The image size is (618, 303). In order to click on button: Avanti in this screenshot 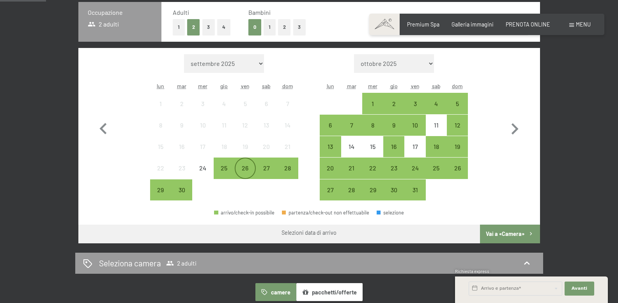, I will do `click(579, 288)`.